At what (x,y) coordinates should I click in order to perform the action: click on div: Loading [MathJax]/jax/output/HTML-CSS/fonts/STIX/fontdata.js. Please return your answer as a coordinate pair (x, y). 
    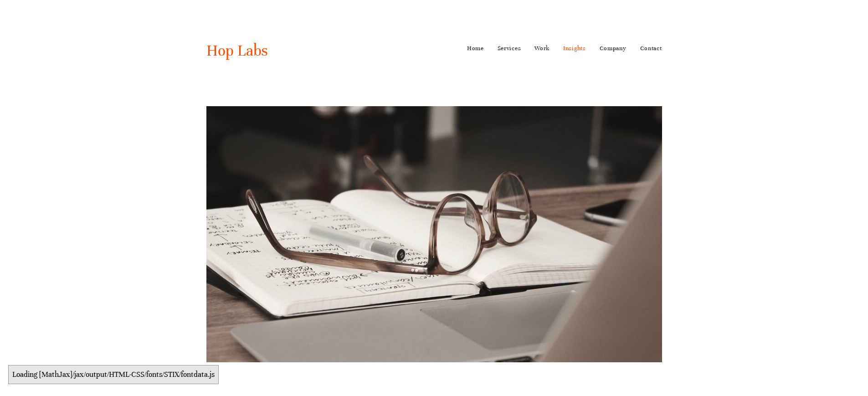
    Looking at the image, I should click on (114, 374).